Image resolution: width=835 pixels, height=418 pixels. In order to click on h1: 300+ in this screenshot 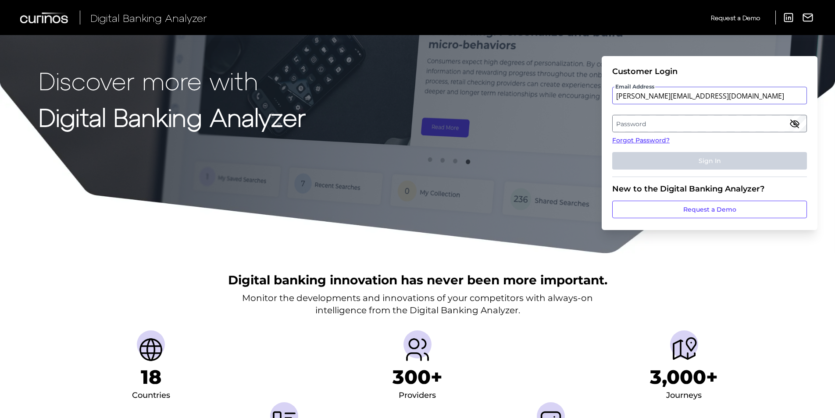, I will do `click(417, 377)`.